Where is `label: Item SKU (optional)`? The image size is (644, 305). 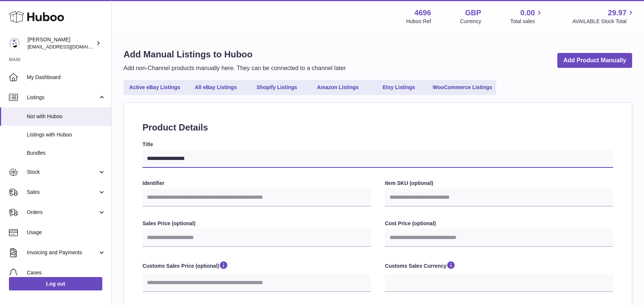
label: Item SKU (optional) is located at coordinates (499, 183).